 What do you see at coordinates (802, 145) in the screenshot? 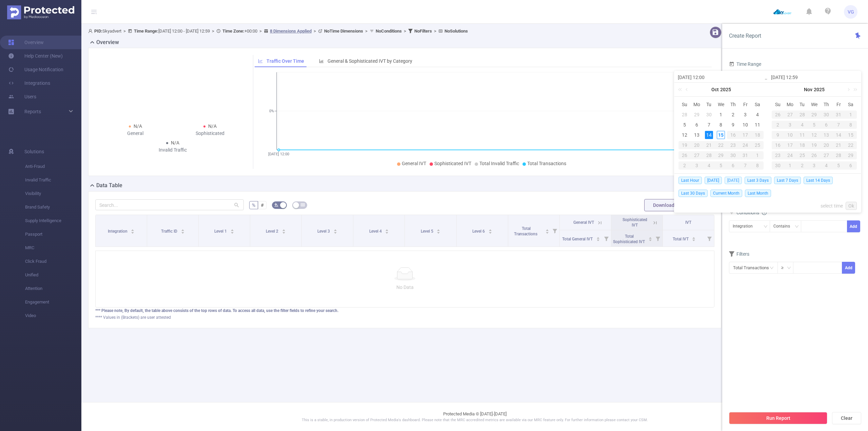
I see `td: November 18, 2025` at bounding box center [802, 145].